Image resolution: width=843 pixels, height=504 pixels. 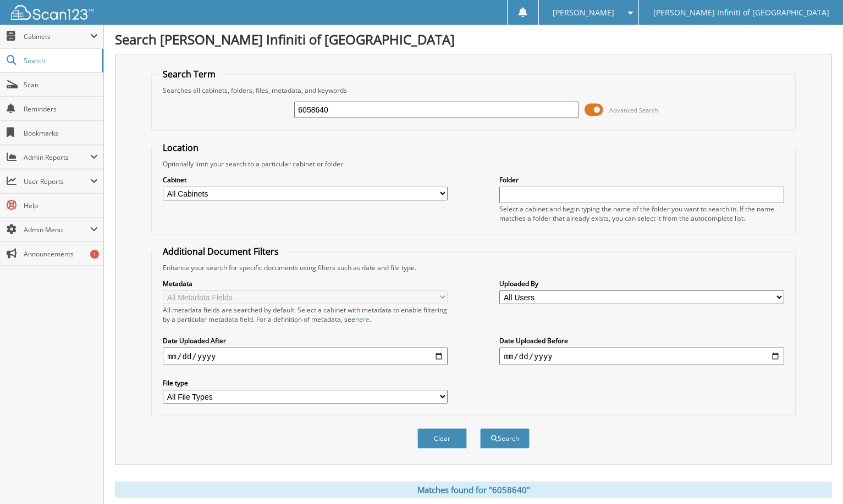 What do you see at coordinates (304, 383) in the screenshot?
I see `label: File type` at bounding box center [304, 383].